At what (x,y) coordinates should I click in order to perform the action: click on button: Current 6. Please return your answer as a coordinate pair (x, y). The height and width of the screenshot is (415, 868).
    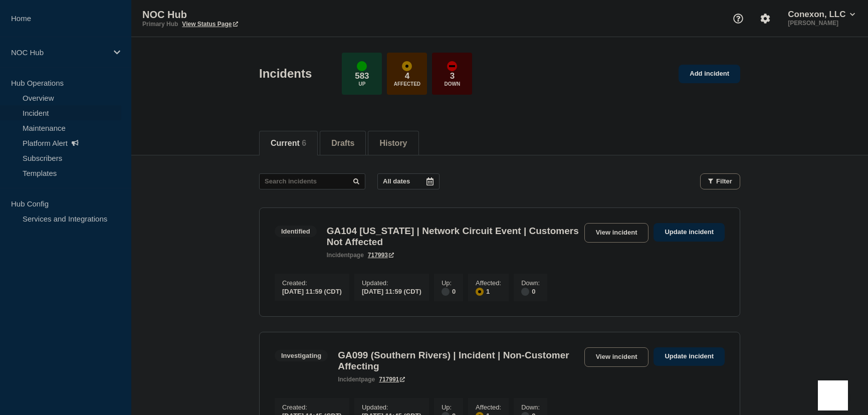
    Looking at the image, I should click on (288, 143).